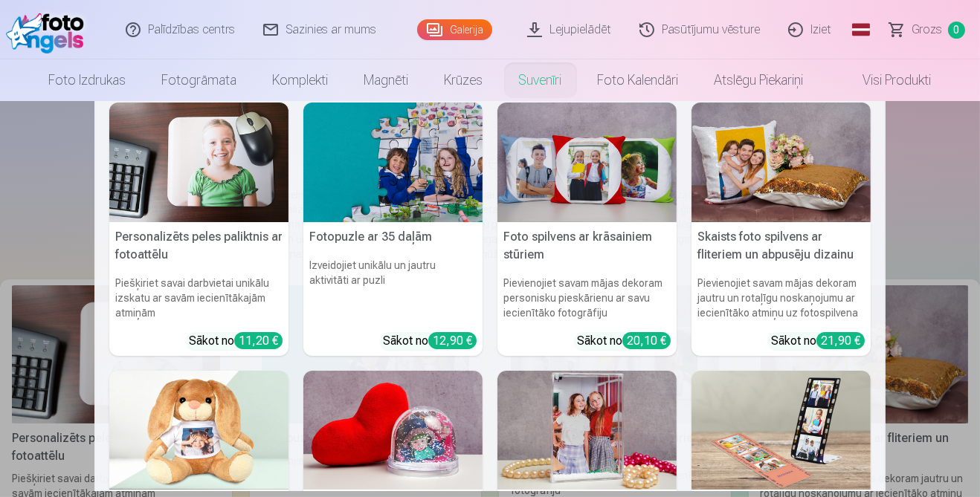  I want to click on img: Foto spilvens ar krāsainiem stūriem, so click(587, 162).